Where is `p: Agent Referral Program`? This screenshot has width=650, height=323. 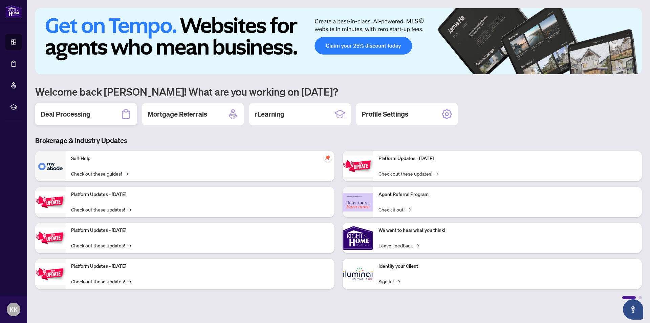
p: Agent Referral Program is located at coordinates (508, 194).